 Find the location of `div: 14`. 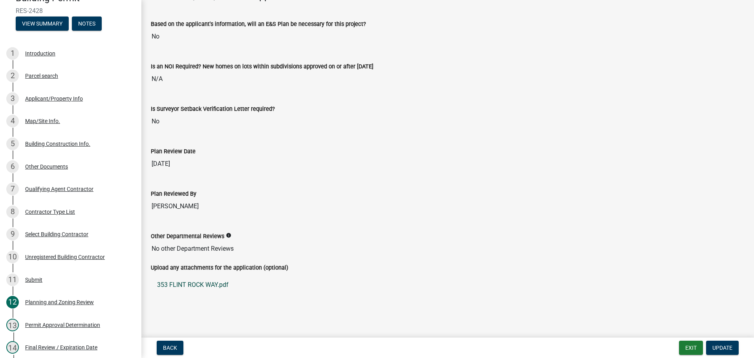

div: 14 is located at coordinates (13, 347).